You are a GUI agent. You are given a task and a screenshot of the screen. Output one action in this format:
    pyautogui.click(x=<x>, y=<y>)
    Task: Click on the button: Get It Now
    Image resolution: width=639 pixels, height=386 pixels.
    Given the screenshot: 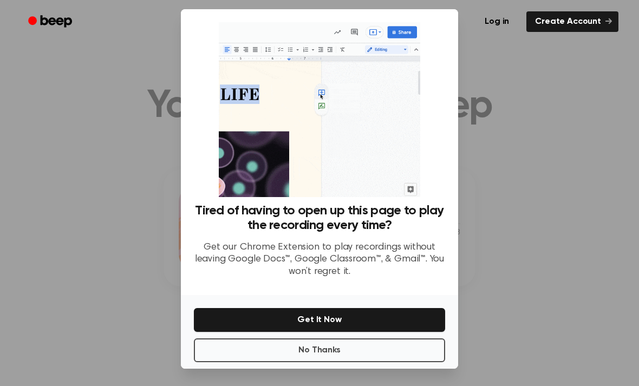 What is the action you would take?
    pyautogui.click(x=320, y=320)
    